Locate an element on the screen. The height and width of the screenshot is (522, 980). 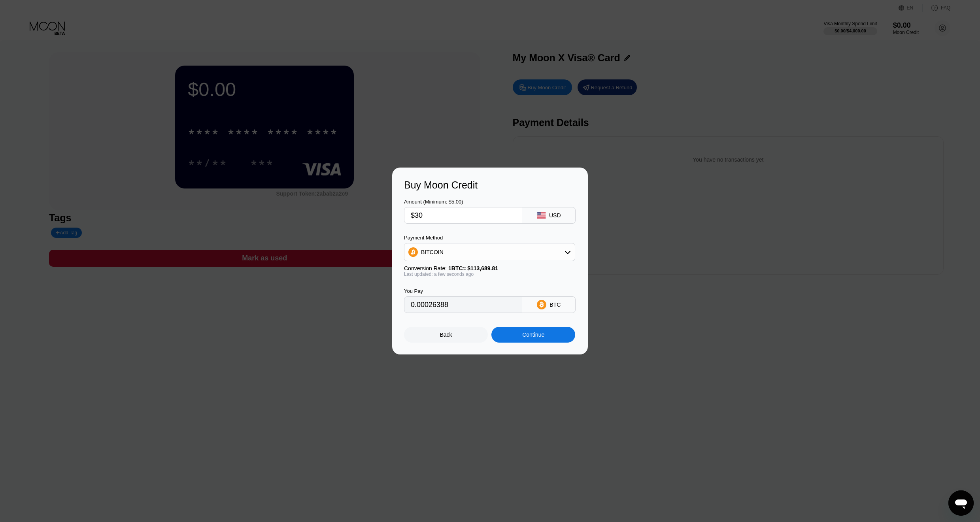
input: $0.00 is located at coordinates (463, 216).